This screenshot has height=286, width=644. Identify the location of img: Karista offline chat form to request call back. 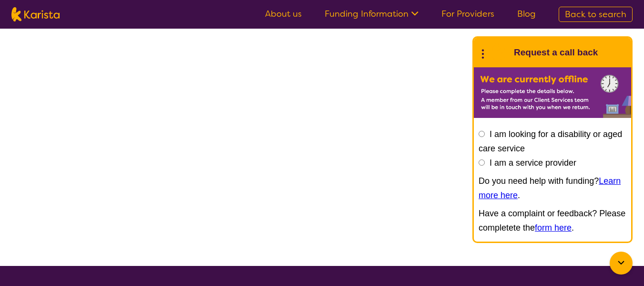
(552, 92).